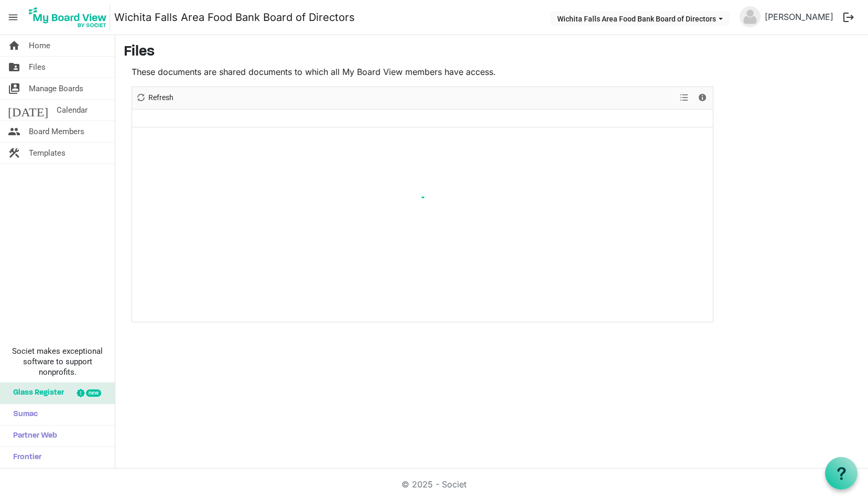  Describe the element at coordinates (14, 132) in the screenshot. I see `span: people` at that location.